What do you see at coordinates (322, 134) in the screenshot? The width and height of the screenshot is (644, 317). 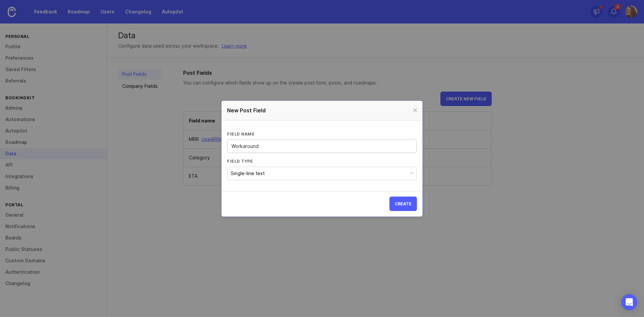 I see `label: Field name` at bounding box center [322, 134].